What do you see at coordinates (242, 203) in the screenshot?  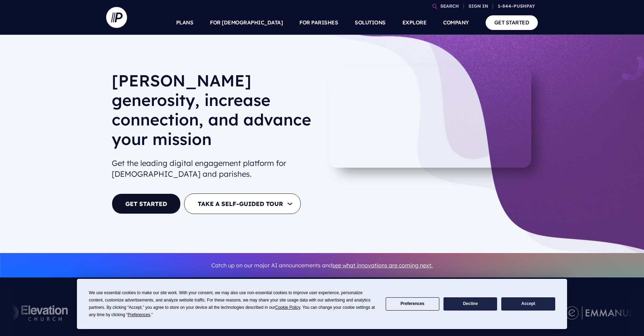 I see `button: TAKE A SELF-GUIDED TOUR` at bounding box center [242, 203].